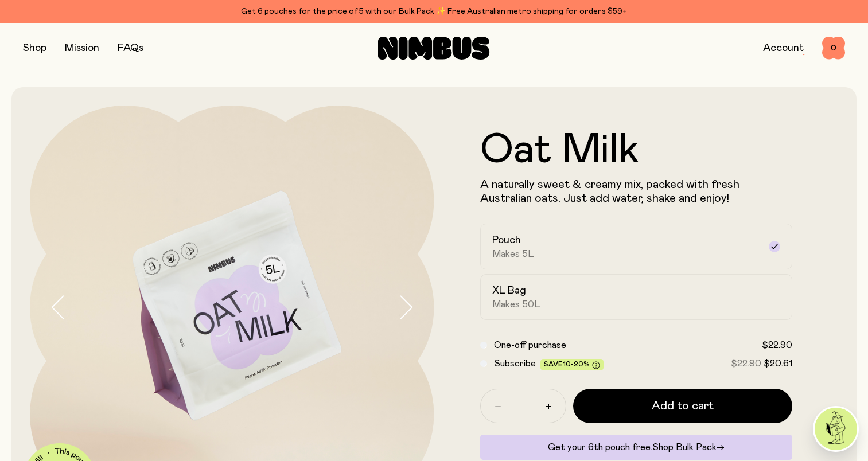  I want to click on span: $20.61, so click(778, 364).